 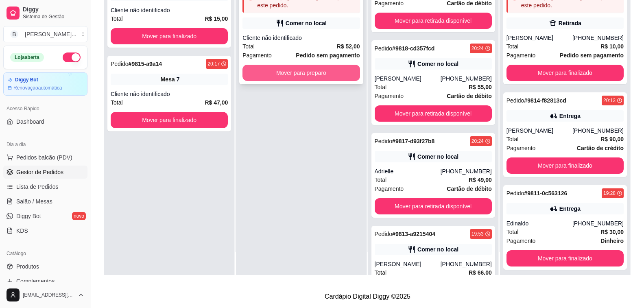 What do you see at coordinates (408, 171) in the screenshot?
I see `div: Adrielle` at bounding box center [408, 171].